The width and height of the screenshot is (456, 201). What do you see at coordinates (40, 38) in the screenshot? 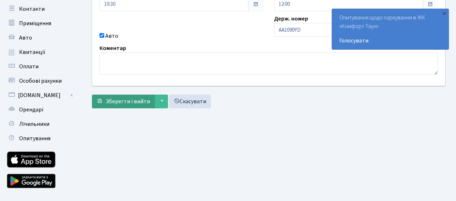
I see `a: Авто` at bounding box center [40, 38].